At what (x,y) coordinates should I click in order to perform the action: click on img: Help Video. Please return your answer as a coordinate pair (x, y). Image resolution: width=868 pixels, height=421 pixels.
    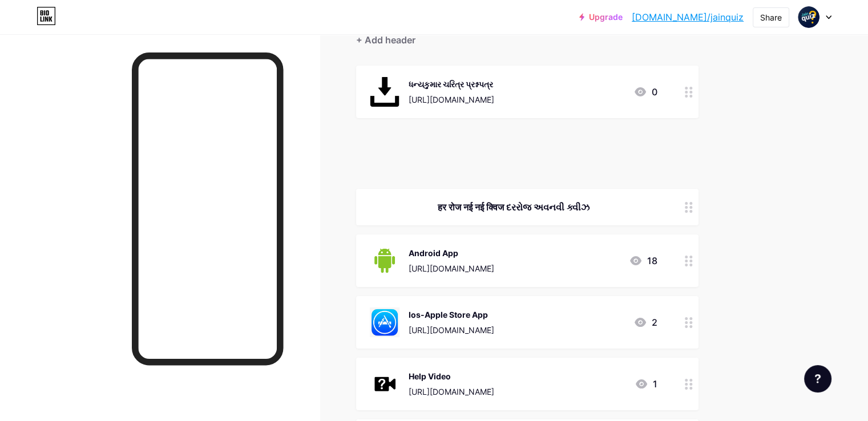
    Looking at the image, I should click on (384, 383).